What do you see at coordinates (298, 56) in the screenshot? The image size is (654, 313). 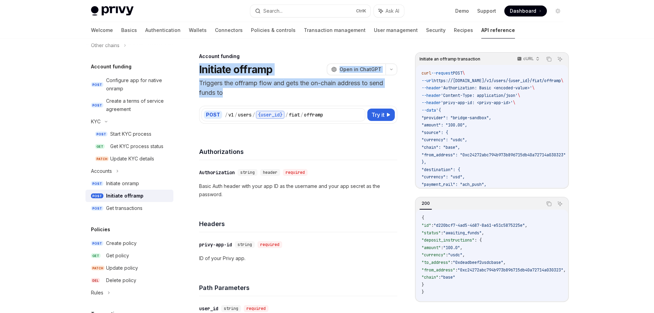 I see `div: Account funding` at bounding box center [298, 56].